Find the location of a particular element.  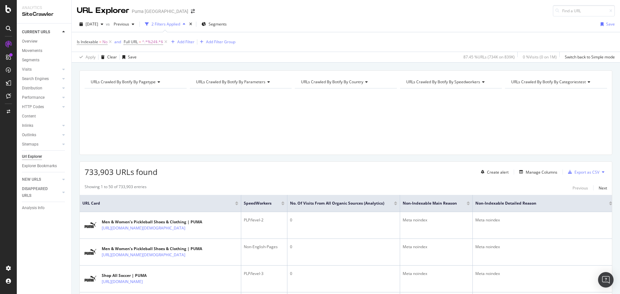

a: Sitemaps is located at coordinates (41, 144).